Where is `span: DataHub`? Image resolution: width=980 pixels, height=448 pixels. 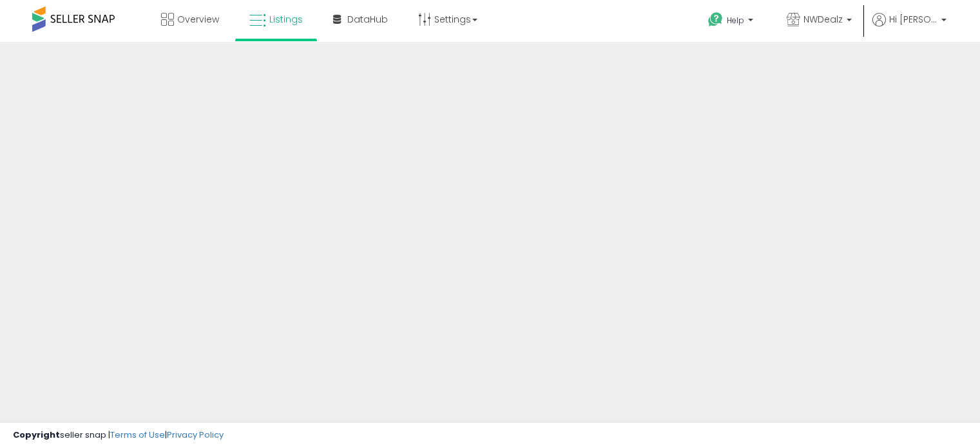
span: DataHub is located at coordinates (367, 19).